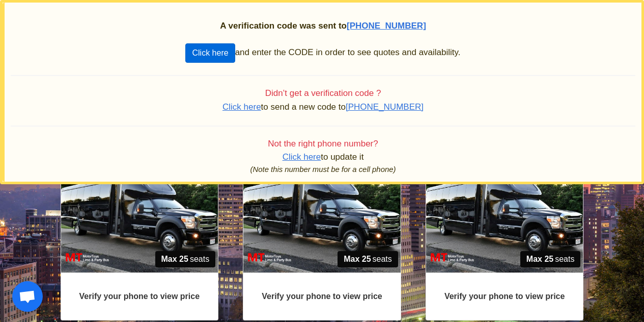 Image resolution: width=644 pixels, height=322 pixels. I want to click on h4: Didn’t get a verification code ?, so click(323, 93).